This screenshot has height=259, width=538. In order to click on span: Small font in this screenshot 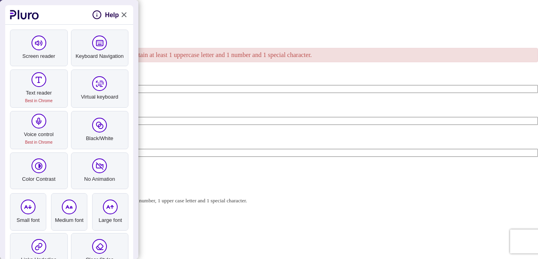, I will do `click(28, 220)`.